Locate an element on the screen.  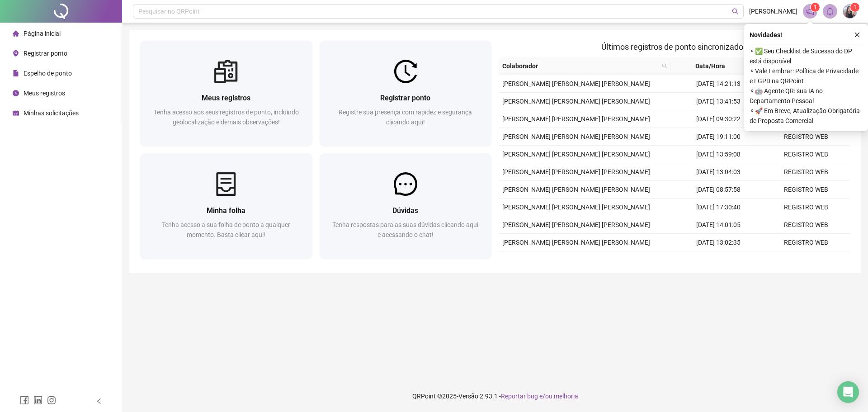
span: environment is located at coordinates (16, 53).